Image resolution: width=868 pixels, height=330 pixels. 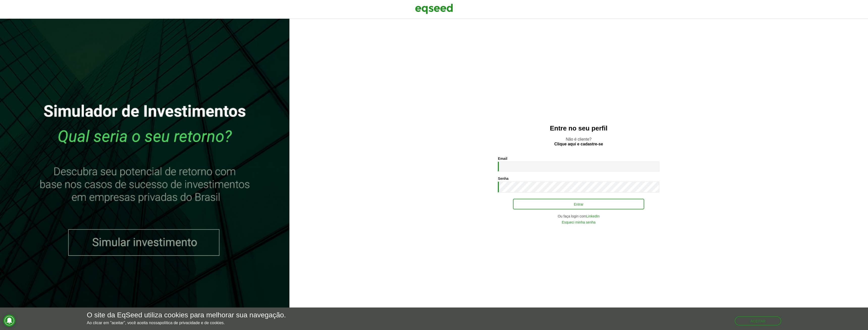 What do you see at coordinates (192, 323) in the screenshot?
I see `a: política de privacidade e de cookies` at bounding box center [192, 323].